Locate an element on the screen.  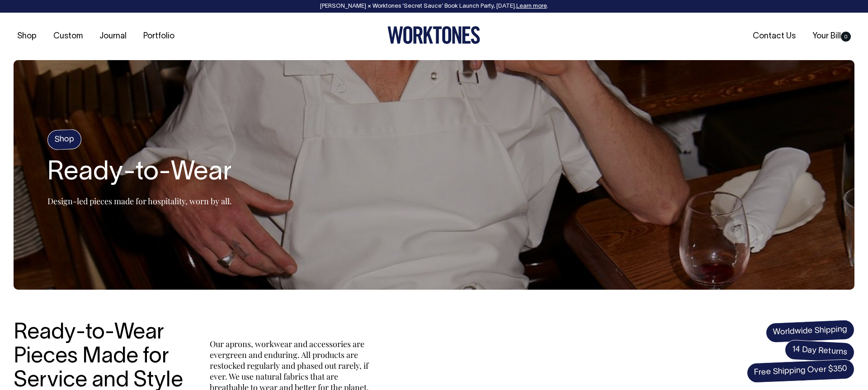
a: Journal is located at coordinates (113, 36).